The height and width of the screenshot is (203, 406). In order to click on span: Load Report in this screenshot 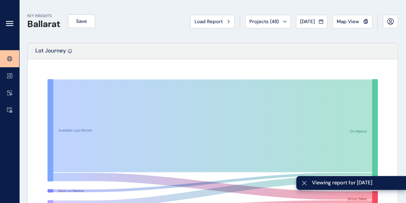, I will do `click(209, 22)`.